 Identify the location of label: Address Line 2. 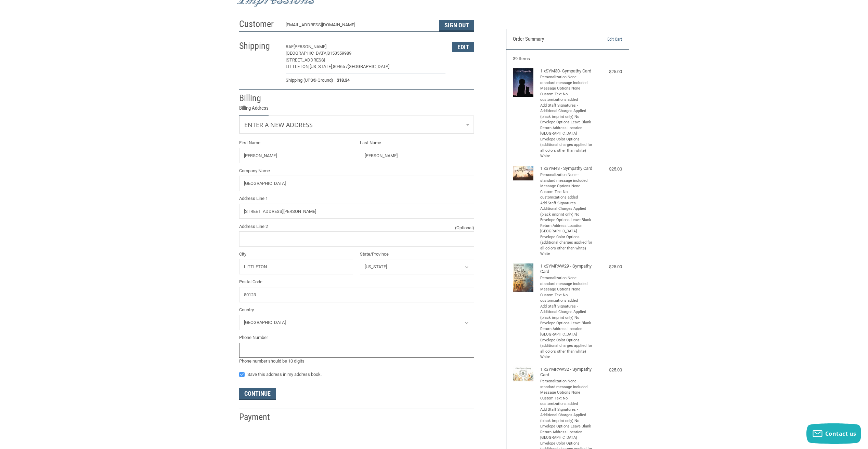
(357, 227).